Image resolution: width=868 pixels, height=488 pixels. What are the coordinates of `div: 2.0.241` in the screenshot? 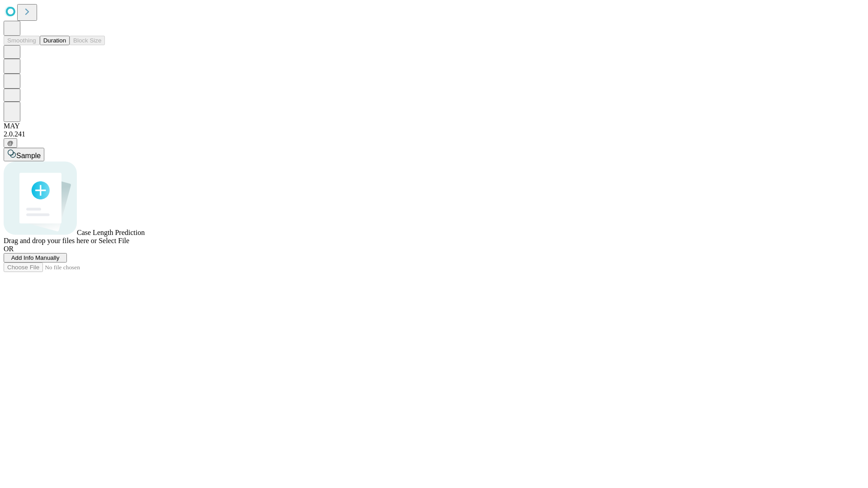 It's located at (434, 135).